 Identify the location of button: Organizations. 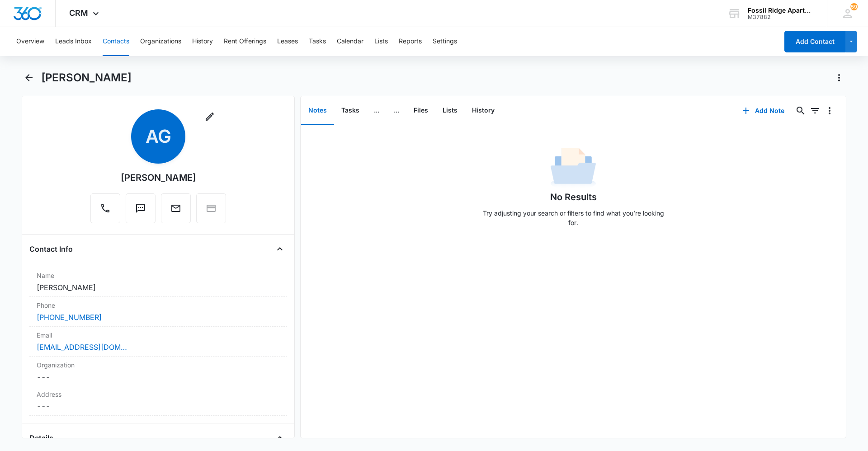
(161, 42).